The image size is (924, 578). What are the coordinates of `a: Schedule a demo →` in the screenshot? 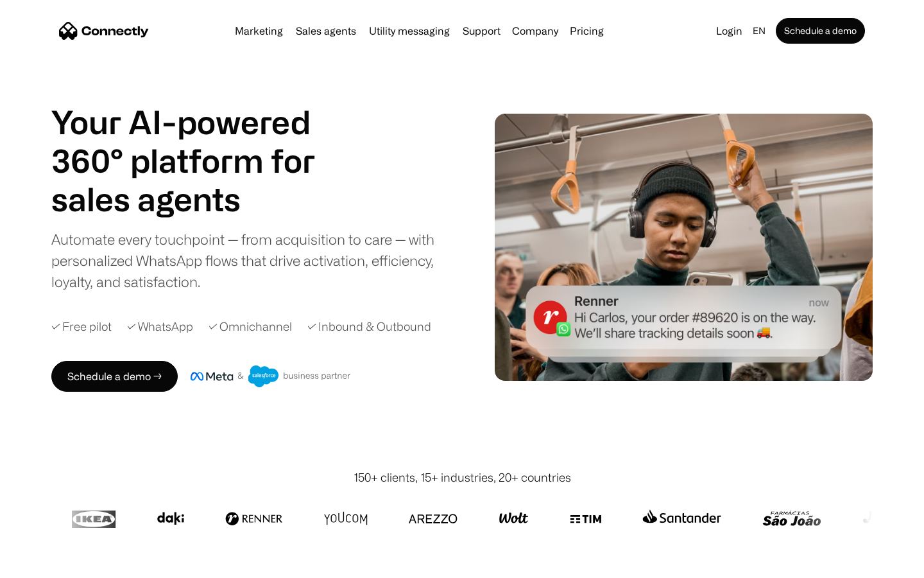 It's located at (115, 377).